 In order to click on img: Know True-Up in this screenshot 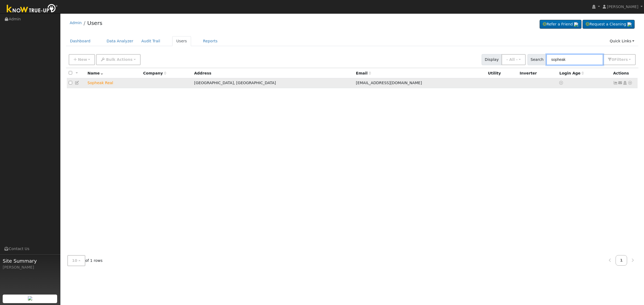, I will do `click(32, 8)`.